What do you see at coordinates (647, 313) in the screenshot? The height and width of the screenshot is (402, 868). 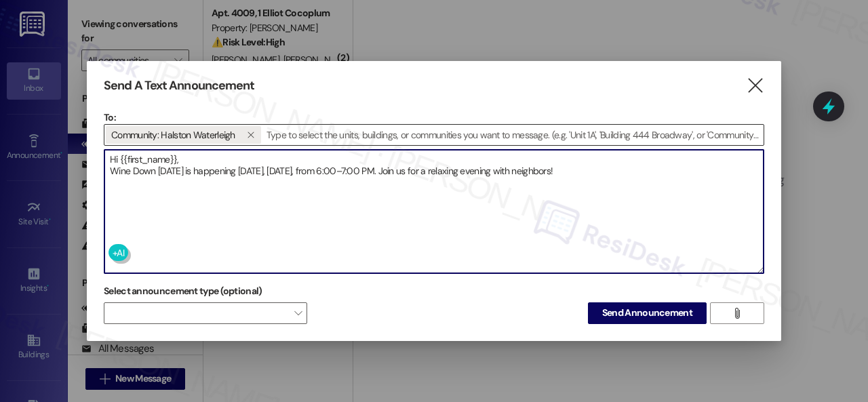 I see `button: Send Announcement` at bounding box center [647, 313].